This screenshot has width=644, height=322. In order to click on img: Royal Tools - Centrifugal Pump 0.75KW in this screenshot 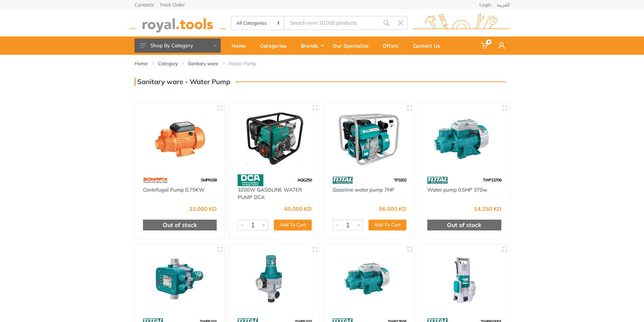, I will do `click(180, 138)`.